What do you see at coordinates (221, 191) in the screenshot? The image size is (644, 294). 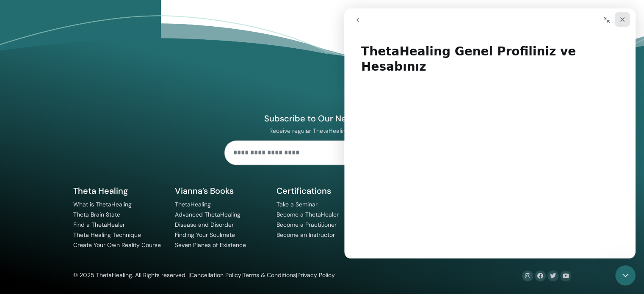 I see `h5: Vianna’s Books` at bounding box center [221, 191].